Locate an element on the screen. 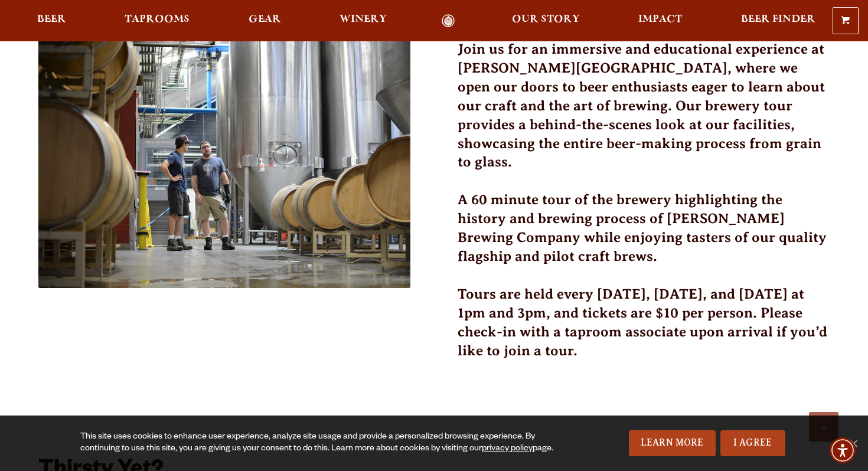 This screenshot has width=868, height=471. span: Gear is located at coordinates (265, 20).